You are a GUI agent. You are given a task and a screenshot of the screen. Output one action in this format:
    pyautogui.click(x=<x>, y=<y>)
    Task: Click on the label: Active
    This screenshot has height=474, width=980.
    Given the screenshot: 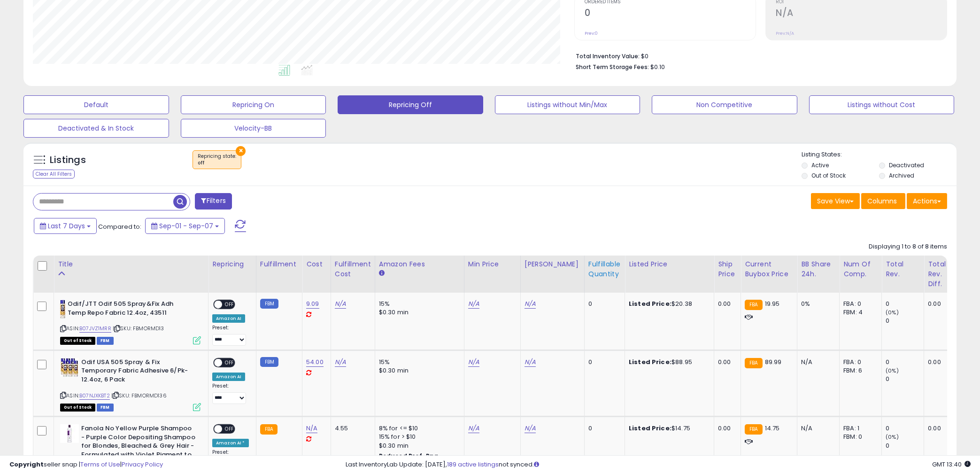 What is the action you would take?
    pyautogui.click(x=819, y=165)
    